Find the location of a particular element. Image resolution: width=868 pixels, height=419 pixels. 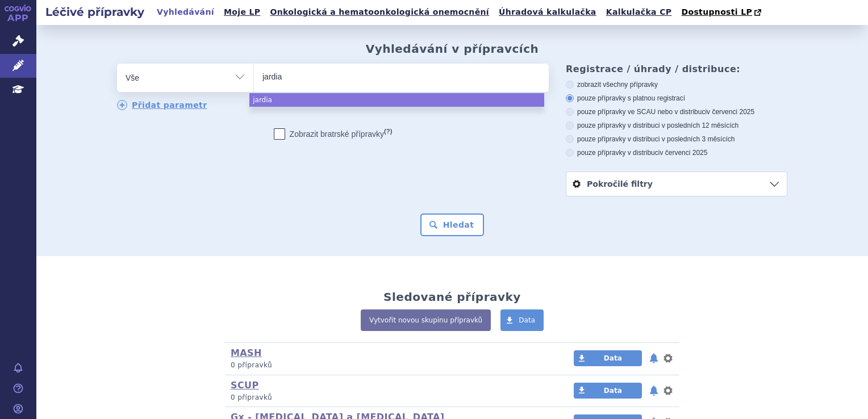

button: Hledat is located at coordinates (452, 225).